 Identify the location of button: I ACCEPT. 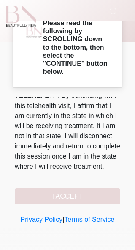
(68, 197).